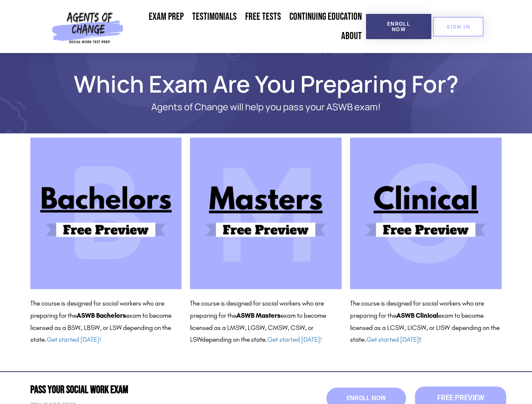 The height and width of the screenshot is (404, 532). I want to click on a: About, so click(351, 36).